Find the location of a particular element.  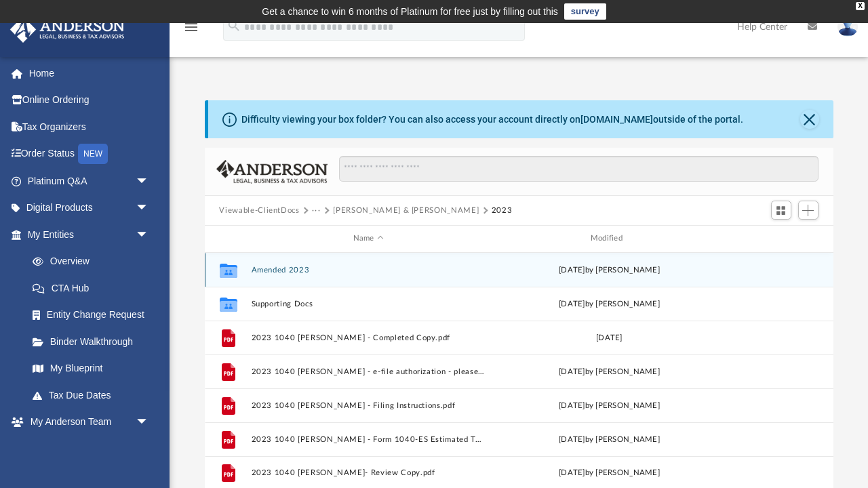

button: 2023 is located at coordinates (502, 211).